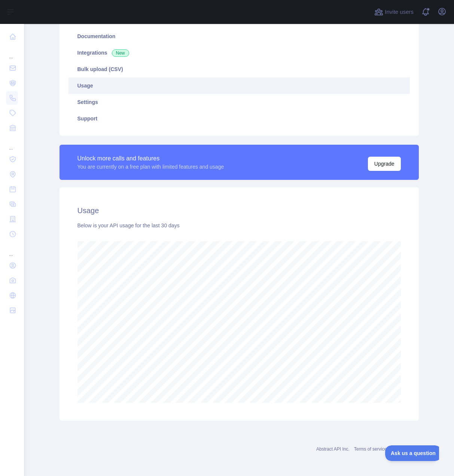 Image resolution: width=454 pixels, height=476 pixels. Describe the element at coordinates (151, 167) in the screenshot. I see `div: You are currently on a free plan with limited features and usage` at that location.